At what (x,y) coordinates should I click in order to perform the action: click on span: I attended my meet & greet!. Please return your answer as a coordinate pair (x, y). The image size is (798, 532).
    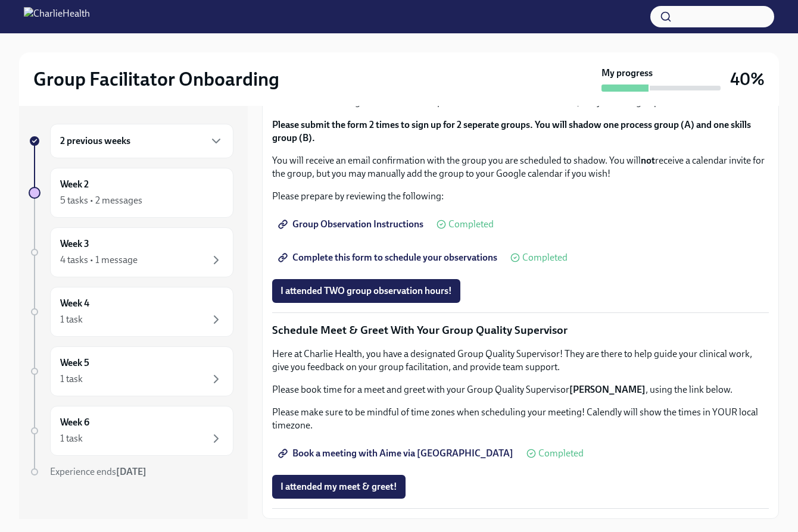
    Looking at the image, I should click on (339, 487).